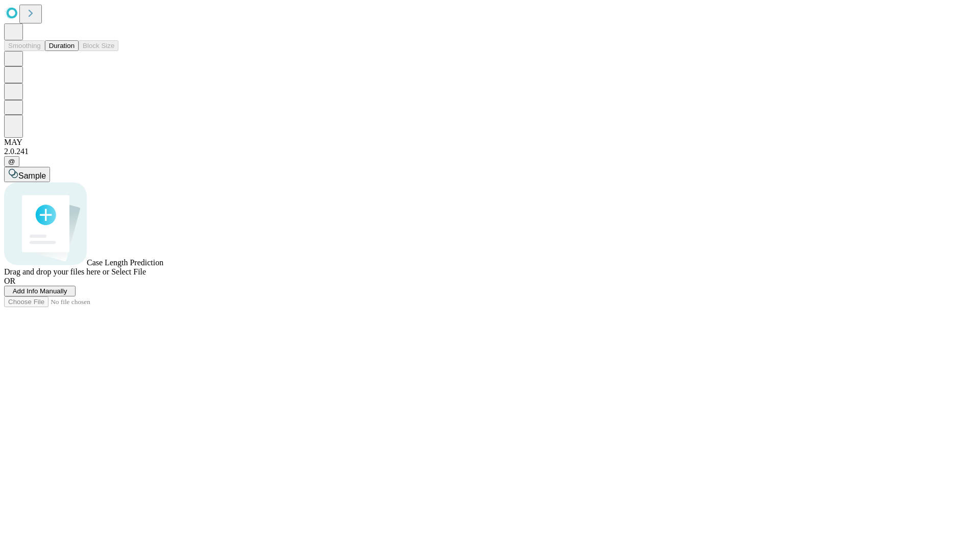  I want to click on button: Duration, so click(61, 45).